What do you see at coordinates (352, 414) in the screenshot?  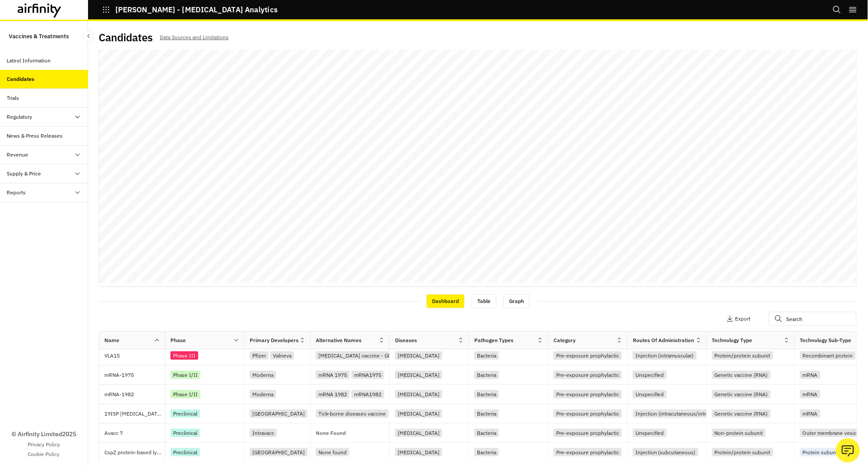 I see `div: Tick-borne diseases vaccine` at bounding box center [352, 414].